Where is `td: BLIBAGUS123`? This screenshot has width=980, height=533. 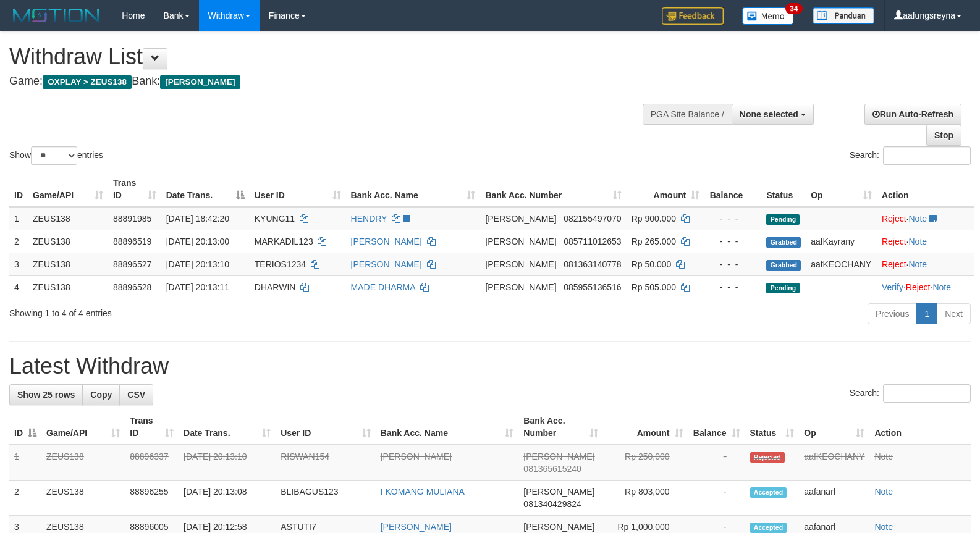
td: BLIBAGUS123 is located at coordinates (326, 498).